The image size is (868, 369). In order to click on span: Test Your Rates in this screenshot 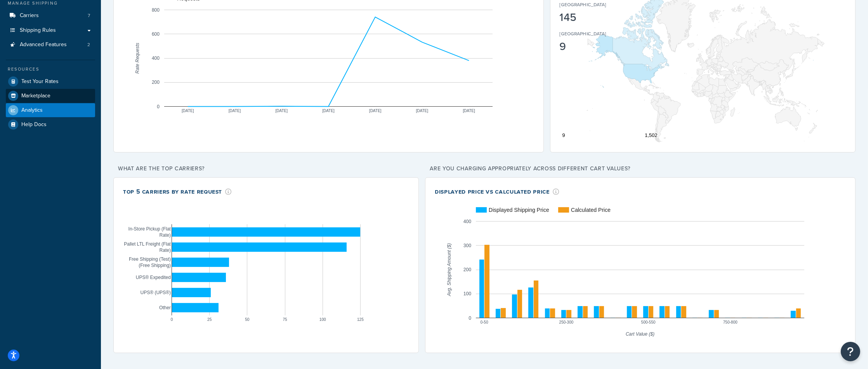, I will do `click(40, 81)`.